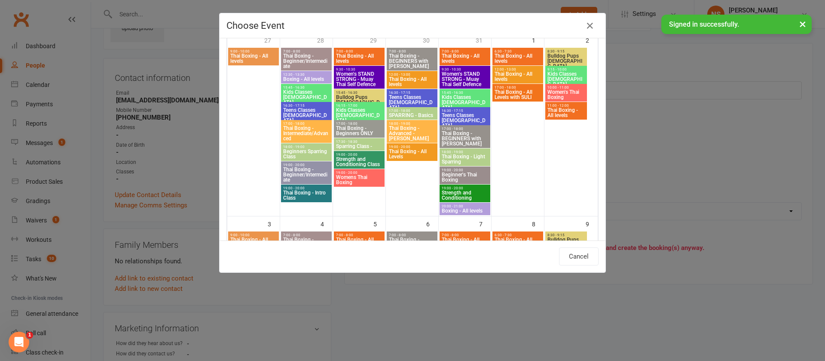 This screenshot has width=825, height=361. I want to click on span: Beginner's Thai Boxing, so click(465, 177).